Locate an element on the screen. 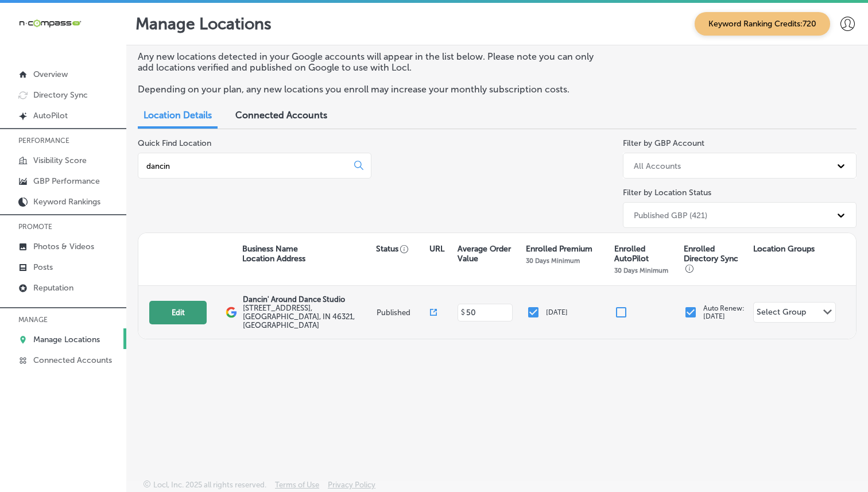  p: Visibility Score is located at coordinates (59, 160).